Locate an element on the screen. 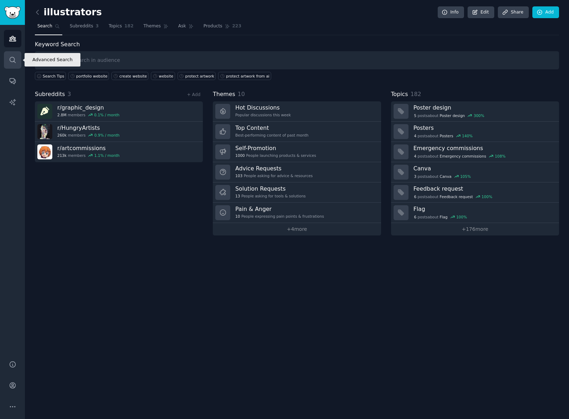 This screenshot has height=419, width=569. div: People launching products & services is located at coordinates (276, 156).